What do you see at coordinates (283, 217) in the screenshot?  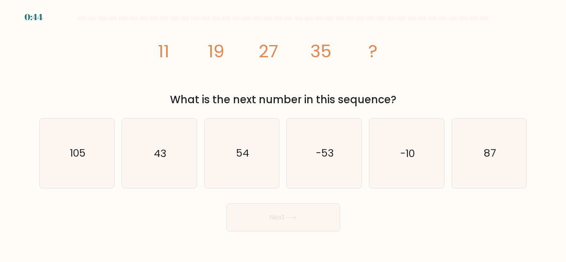 I see `button: Next` at bounding box center [283, 217].